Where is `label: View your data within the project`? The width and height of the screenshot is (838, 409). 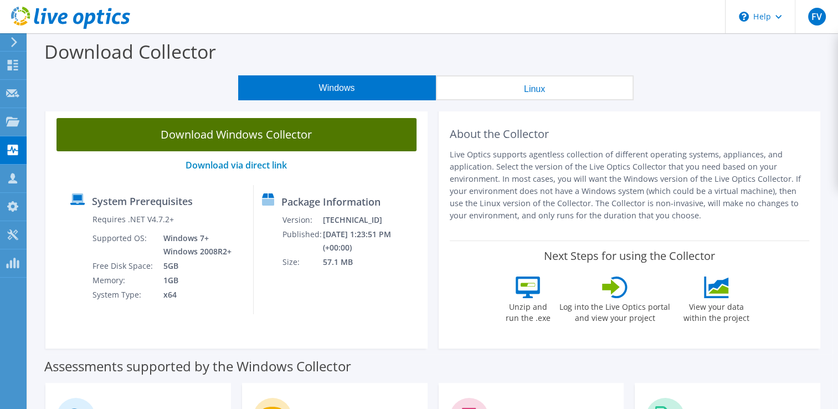
label: View your data within the project is located at coordinates (717, 311).